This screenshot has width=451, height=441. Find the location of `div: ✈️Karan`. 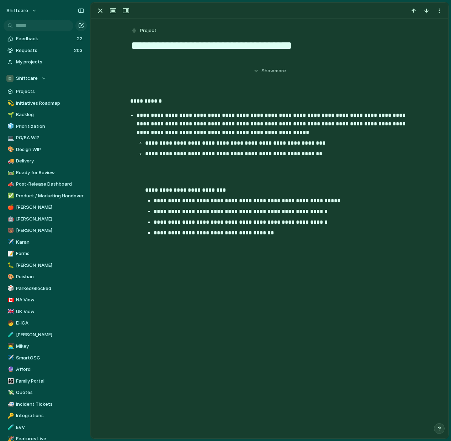

div: ✈️Karan is located at coordinates (45, 242).